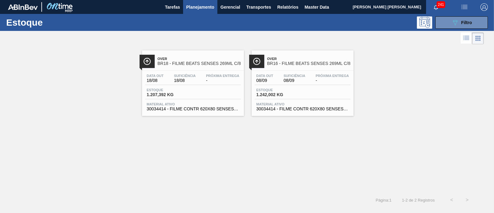 This screenshot has width=494, height=213. I want to click on span: Tarefas, so click(172, 7).